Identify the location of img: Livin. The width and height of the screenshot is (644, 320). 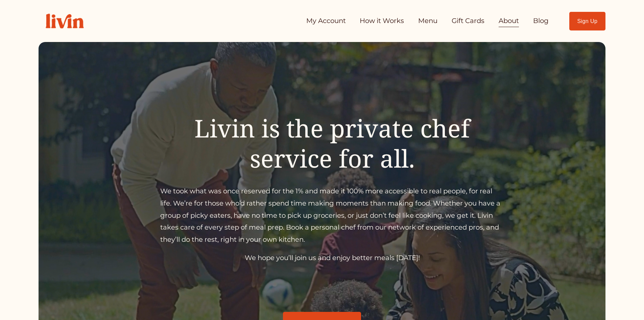
(65, 21).